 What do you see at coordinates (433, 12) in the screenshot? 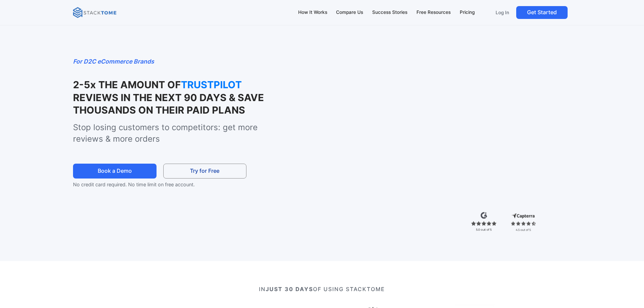
I see `div: Free Resources` at bounding box center [433, 12].